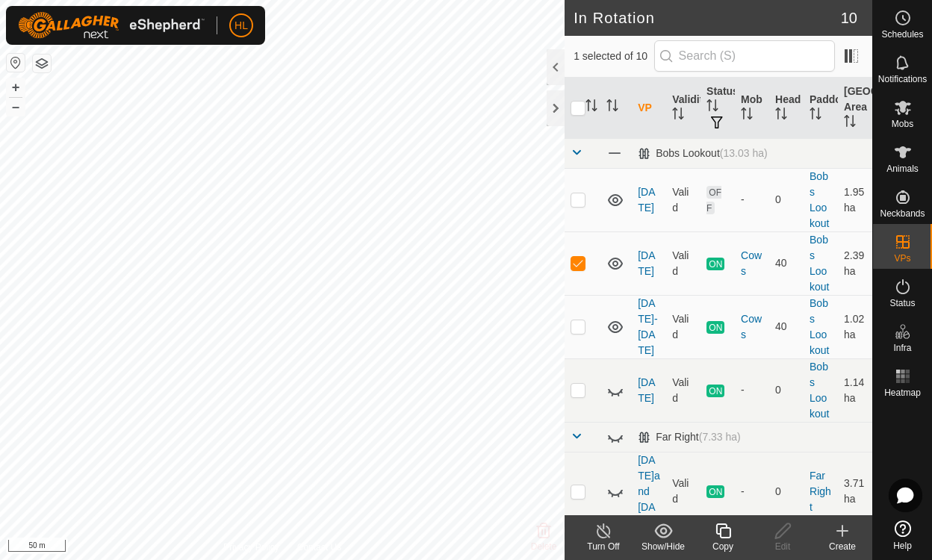 The image size is (932, 560). I want to click on span: Help, so click(902, 546).